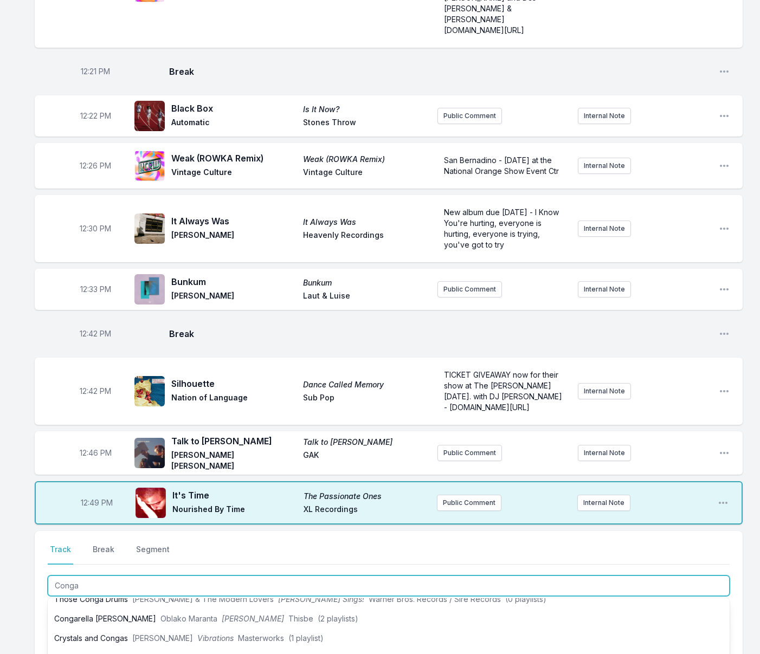  What do you see at coordinates (365, 399) in the screenshot?
I see `span: Sub Pop` at bounding box center [365, 399].